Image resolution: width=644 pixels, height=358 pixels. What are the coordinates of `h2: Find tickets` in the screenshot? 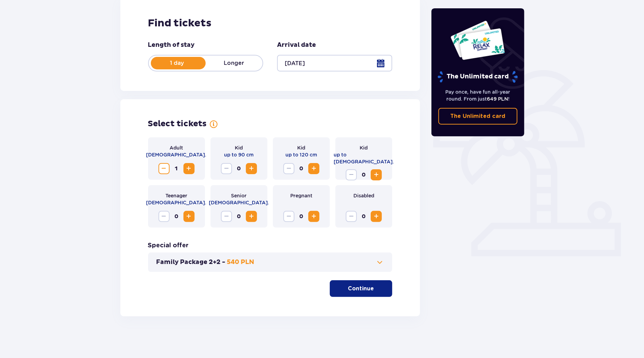 It's located at (270, 23).